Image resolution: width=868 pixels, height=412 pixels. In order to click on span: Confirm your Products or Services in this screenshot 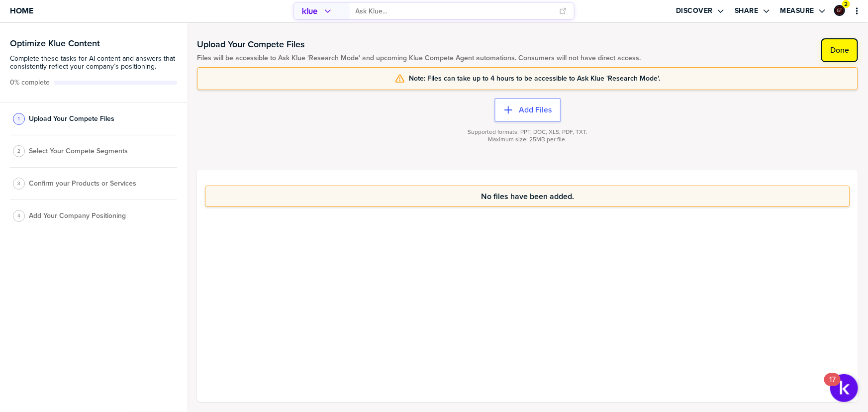, I will do `click(82, 183)`.